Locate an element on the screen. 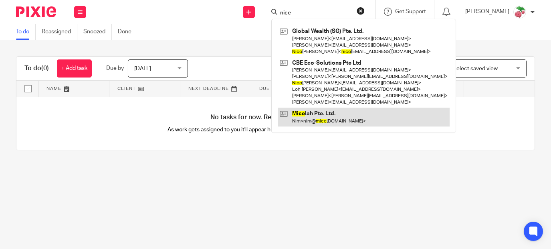 This screenshot has width=551, height=249. a: Reassigned is located at coordinates (59, 32).